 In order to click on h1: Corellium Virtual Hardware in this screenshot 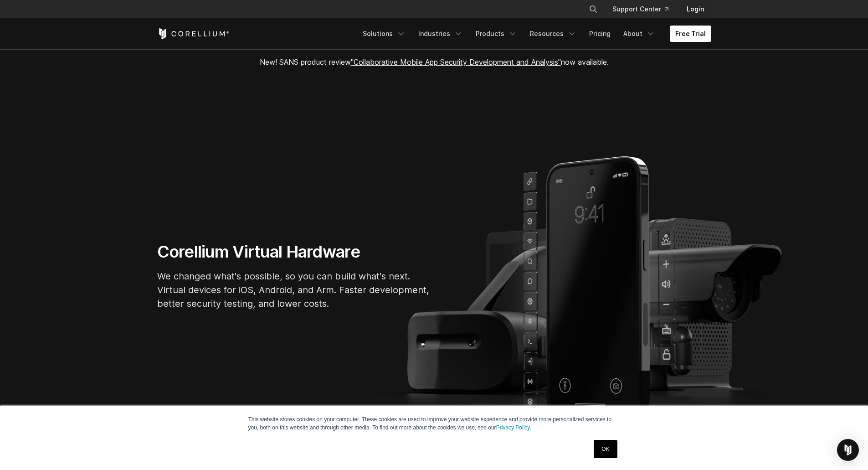, I will do `click(294, 251)`.